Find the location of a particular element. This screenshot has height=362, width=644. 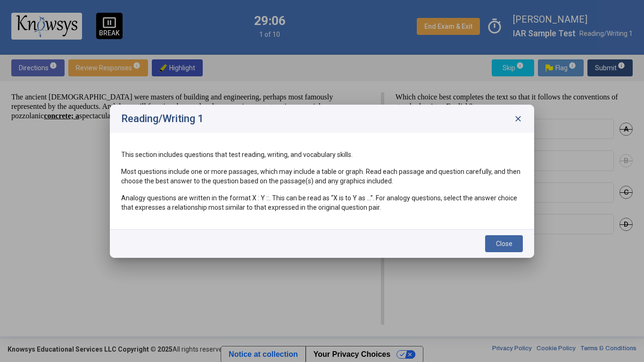

p: Analogy questions are written in the format X : Y ::. This can be read as “X is to Y as ...”. For... is located at coordinates (322, 203).